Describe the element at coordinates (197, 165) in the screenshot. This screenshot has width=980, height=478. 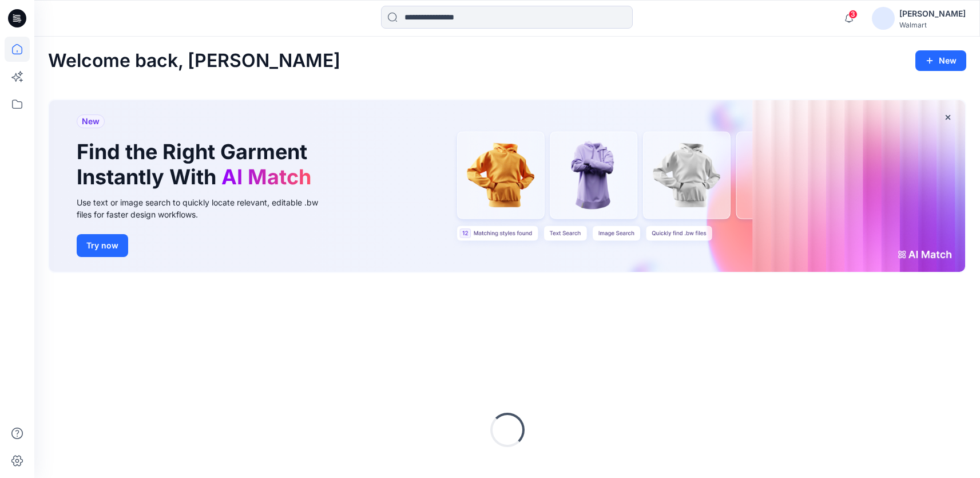
I see `h1: Find the Right Garment Instantly With` at that location.